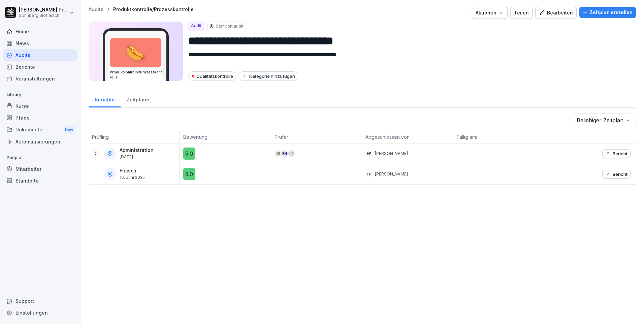 This screenshot has height=324, width=644. What do you see at coordinates (40, 78) in the screenshot?
I see `a: Veranstaltungen` at bounding box center [40, 78].